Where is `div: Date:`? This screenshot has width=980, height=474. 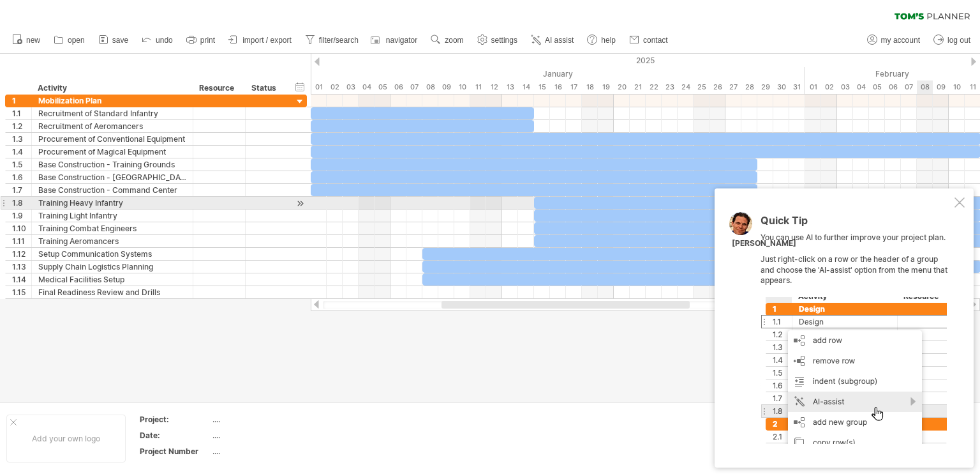
div: Date: is located at coordinates (175, 435).